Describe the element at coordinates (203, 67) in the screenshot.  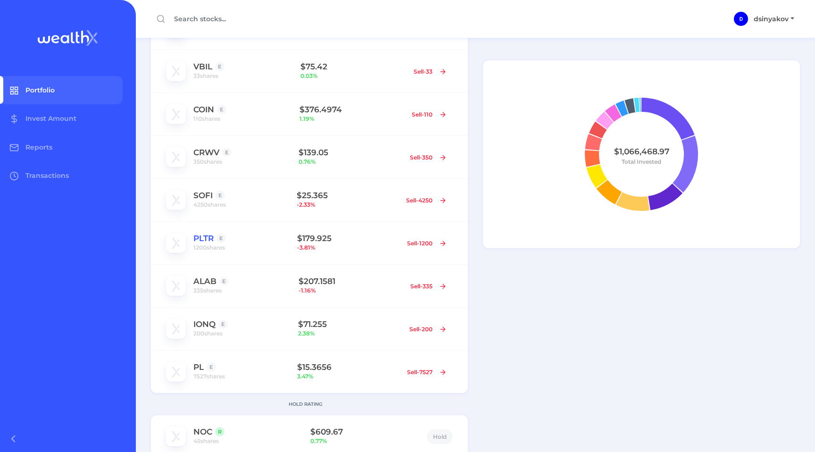
I see `a: VBIL` at that location.